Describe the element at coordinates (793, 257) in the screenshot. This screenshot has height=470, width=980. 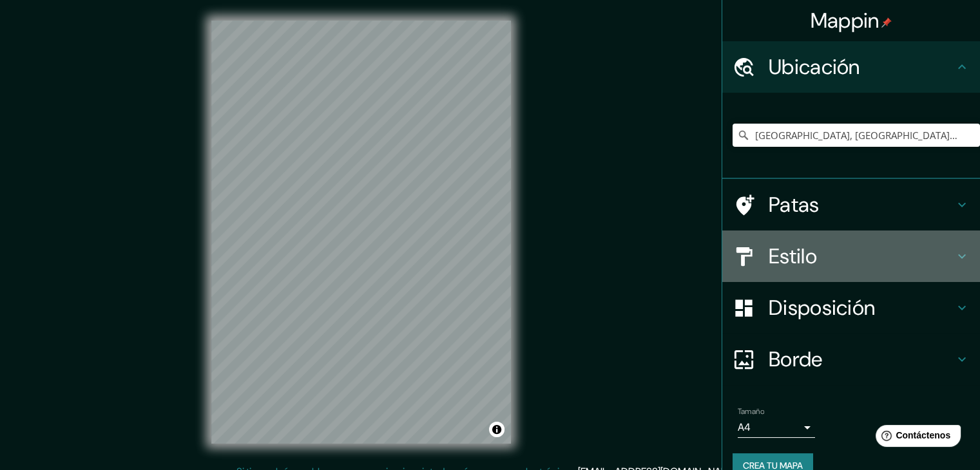
I see `font: Estilo` at that location.